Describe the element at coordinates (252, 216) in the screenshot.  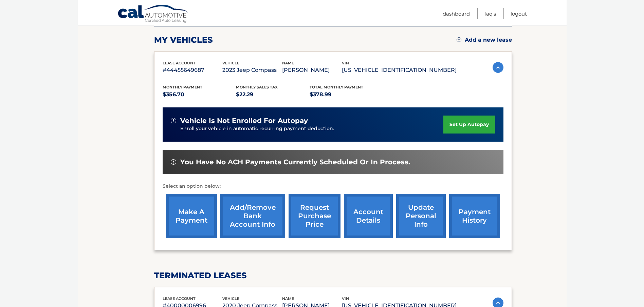
I see `a: Add/Remove bank account info` at that location.